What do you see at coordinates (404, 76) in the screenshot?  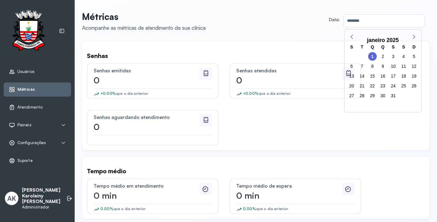 I see `span: sábado, 18 de janeiro de 2025` at bounding box center [404, 76].